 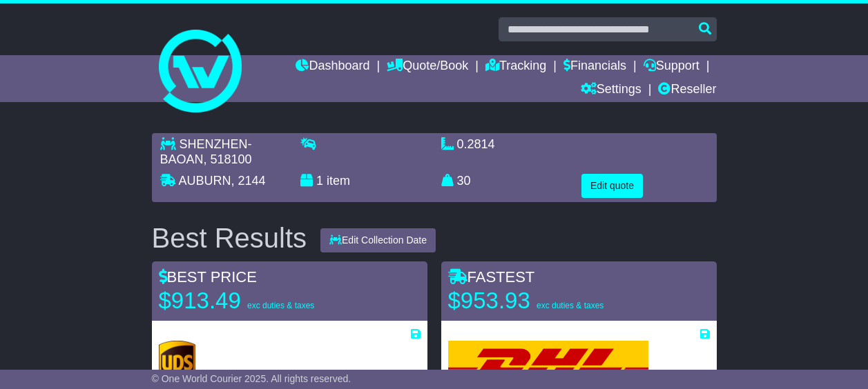 What do you see at coordinates (427, 67) in the screenshot?
I see `a: Quote/Book` at bounding box center [427, 67].